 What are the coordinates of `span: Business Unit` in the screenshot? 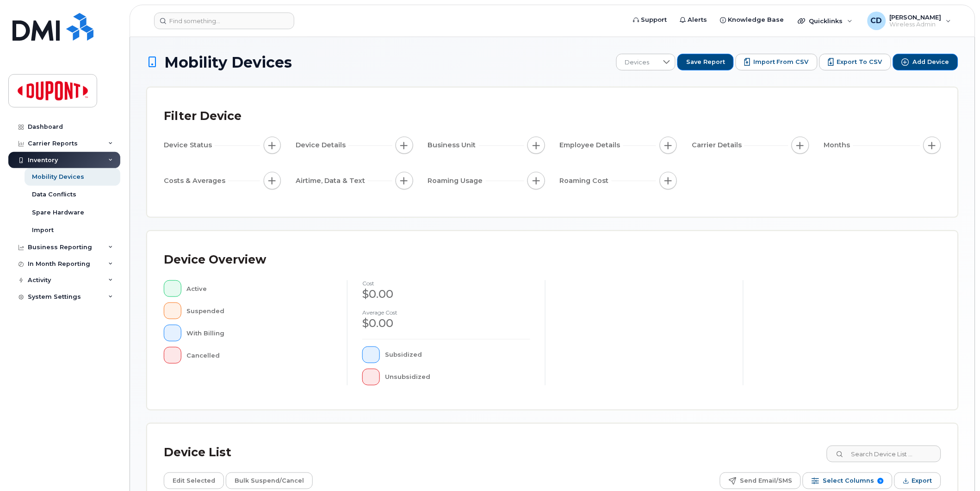 It's located at (453, 144).